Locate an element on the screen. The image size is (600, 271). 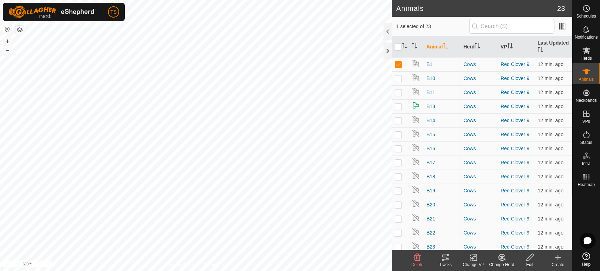
span: B20 is located at coordinates (430, 205).